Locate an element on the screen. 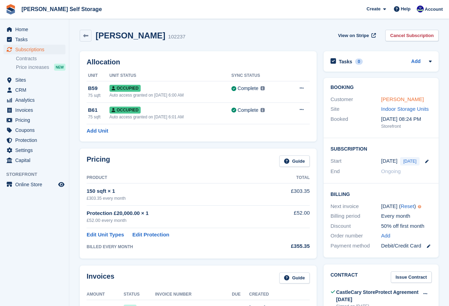  div: Tooltip anchor is located at coordinates (419, 207).